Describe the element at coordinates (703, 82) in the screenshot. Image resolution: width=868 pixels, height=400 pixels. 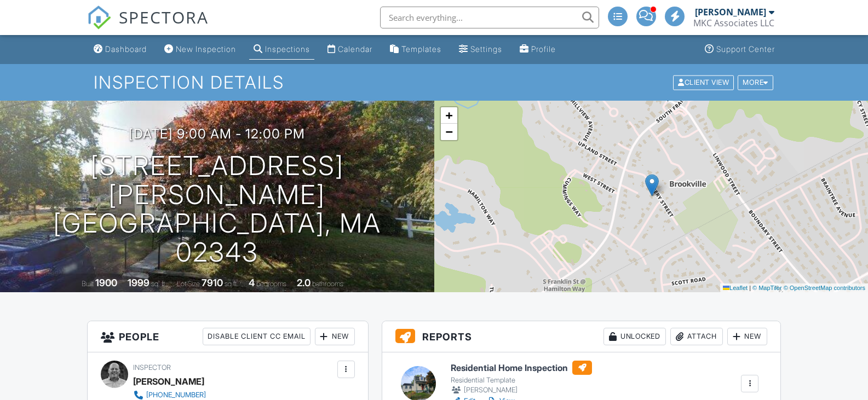
I see `div: Client View` at that location.